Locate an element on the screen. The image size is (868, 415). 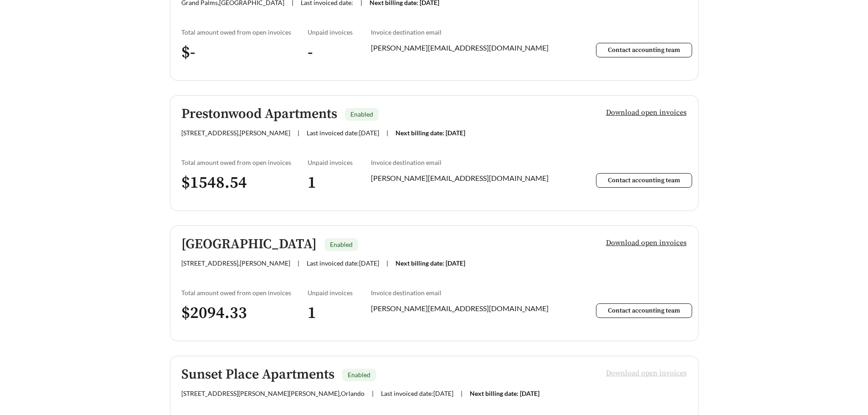
h5: Prestonwood Apartments is located at coordinates (259, 114).